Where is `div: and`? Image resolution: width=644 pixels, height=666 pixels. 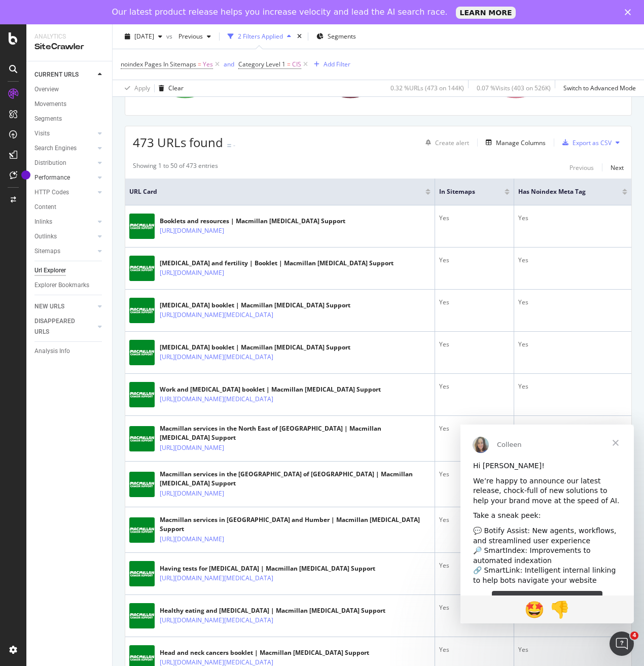 div: and is located at coordinates (228, 64).